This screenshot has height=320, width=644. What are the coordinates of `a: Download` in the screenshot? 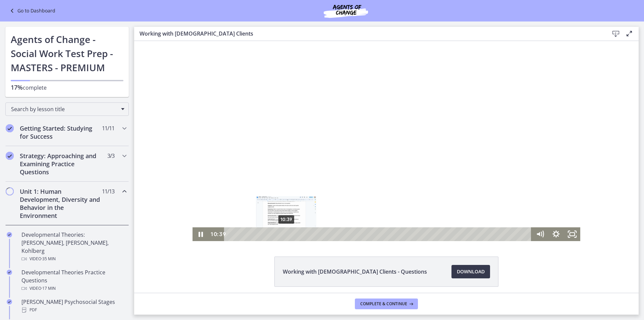 It's located at (470, 271).